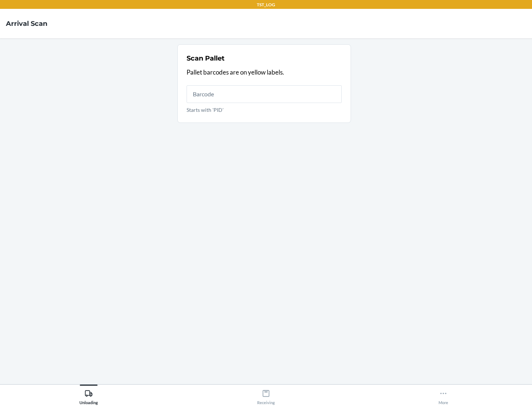 This screenshot has height=406, width=532. Describe the element at coordinates (266, 5) in the screenshot. I see `p: TST_LOG` at that location.